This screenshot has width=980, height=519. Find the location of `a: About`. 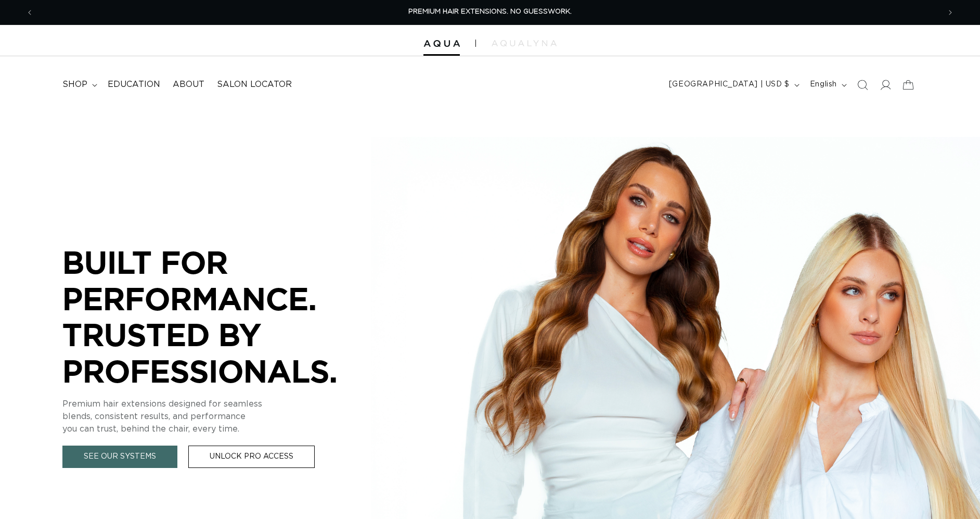

a: About is located at coordinates (189, 84).